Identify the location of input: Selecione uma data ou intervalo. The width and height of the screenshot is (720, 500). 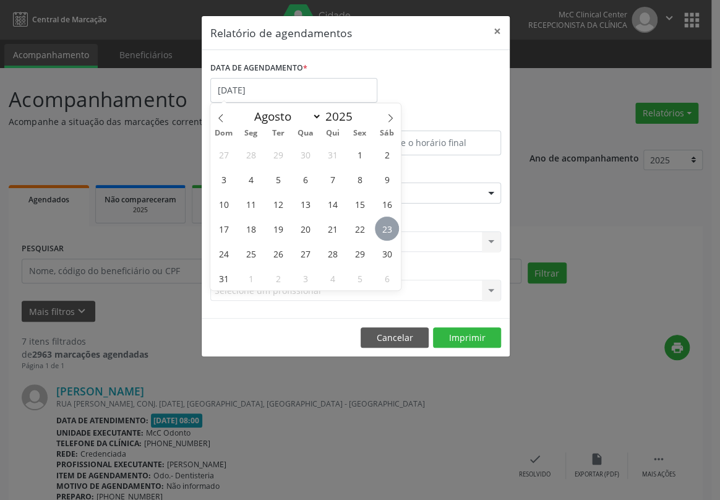
(294, 90).